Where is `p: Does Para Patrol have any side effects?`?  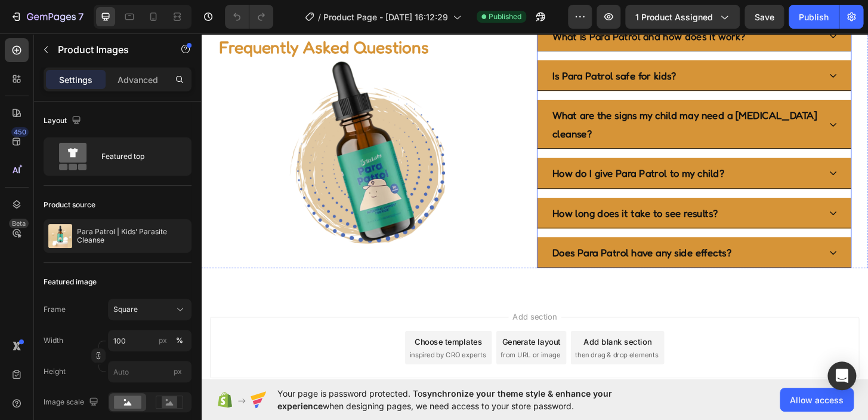
p: Does Para Patrol have any side effects? is located at coordinates (473, 237).